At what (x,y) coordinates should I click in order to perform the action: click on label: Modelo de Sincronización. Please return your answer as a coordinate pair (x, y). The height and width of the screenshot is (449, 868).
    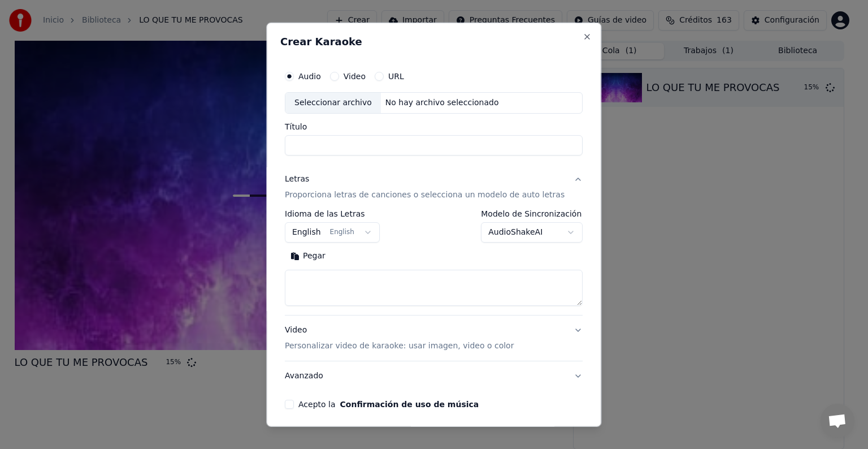
    Looking at the image, I should click on (532, 214).